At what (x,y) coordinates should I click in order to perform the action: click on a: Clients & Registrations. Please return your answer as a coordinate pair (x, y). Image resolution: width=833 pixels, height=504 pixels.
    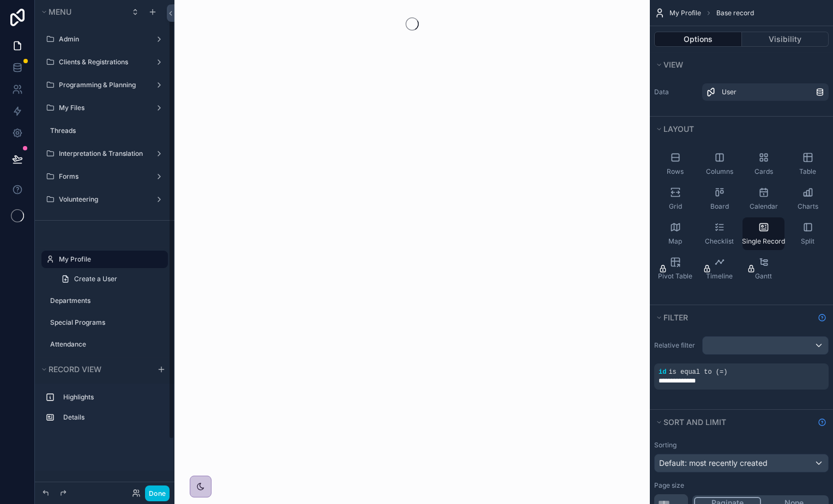
    Looking at the image, I should click on (103, 62).